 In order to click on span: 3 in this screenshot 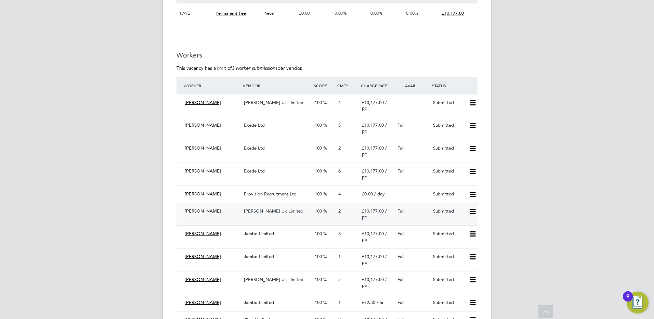, I will do `click(339, 233)`.